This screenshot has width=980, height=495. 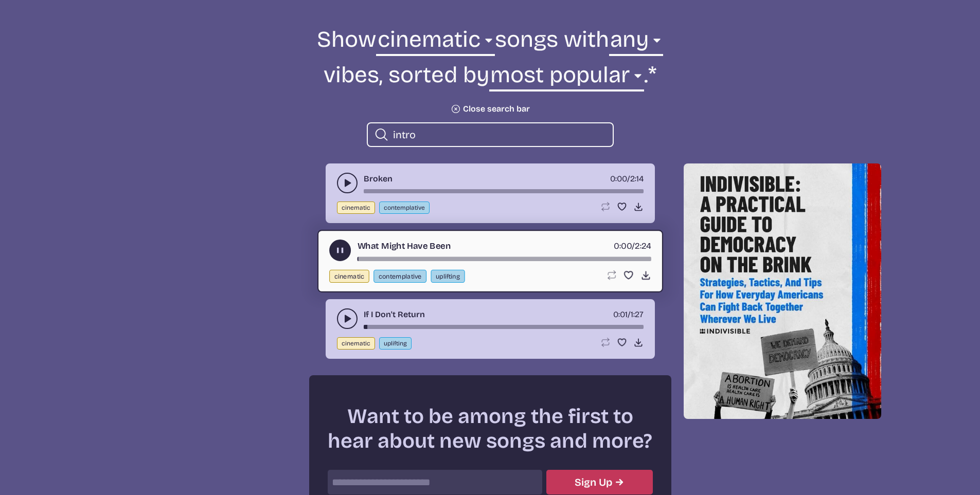 I want to click on span: 2:14, so click(x=637, y=179).